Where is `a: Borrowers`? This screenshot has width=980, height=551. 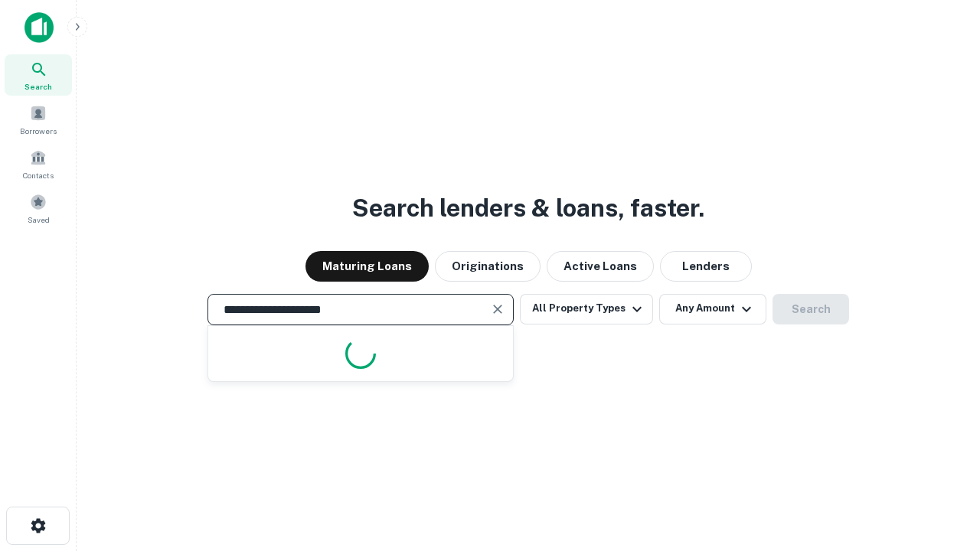 a: Borrowers is located at coordinates (38, 120).